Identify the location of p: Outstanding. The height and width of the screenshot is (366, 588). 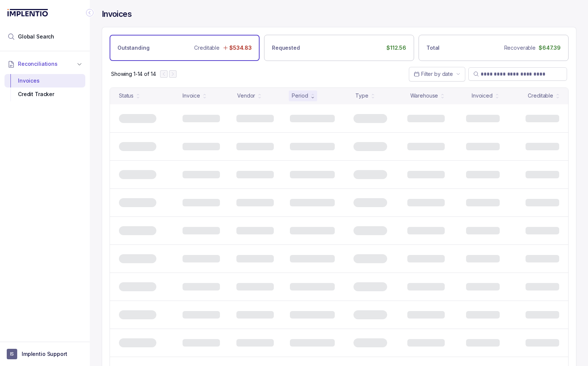
(133, 48).